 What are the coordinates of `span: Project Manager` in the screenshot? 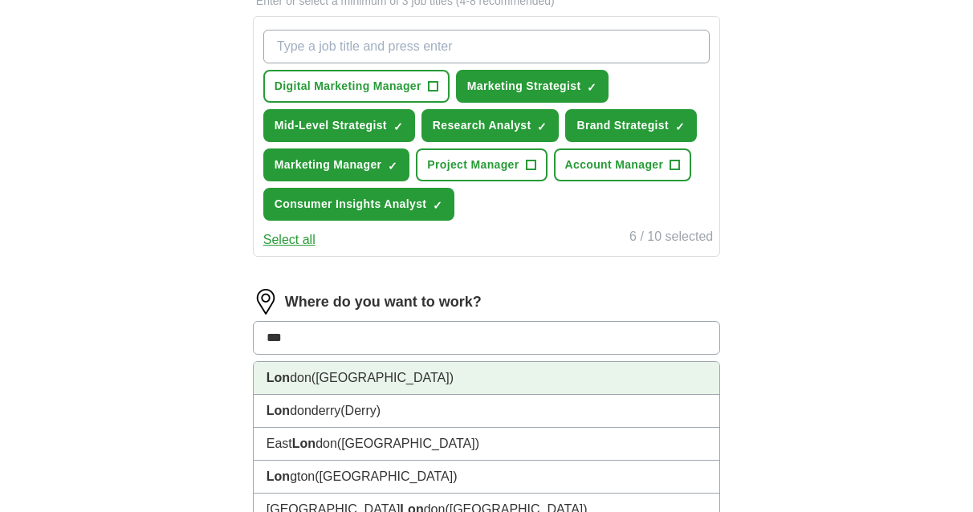 It's located at (473, 165).